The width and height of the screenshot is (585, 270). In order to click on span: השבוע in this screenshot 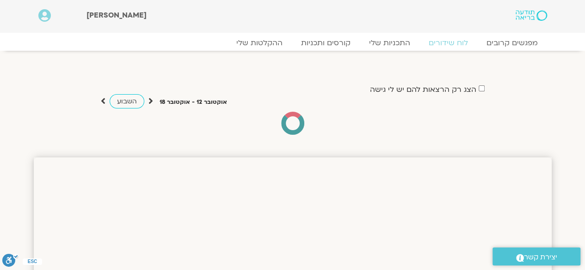, I will do `click(127, 101)`.